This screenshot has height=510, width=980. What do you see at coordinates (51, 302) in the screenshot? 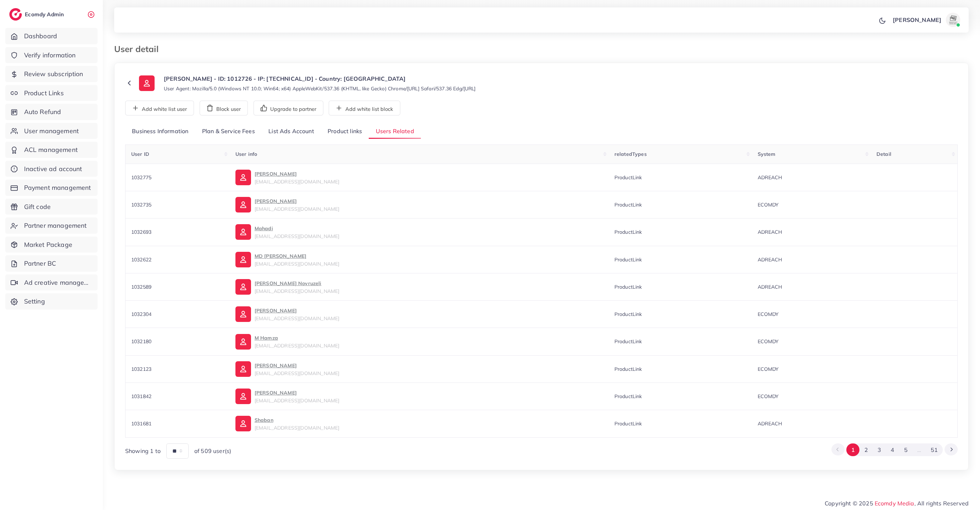
I see `a: Setting` at bounding box center [51, 302].